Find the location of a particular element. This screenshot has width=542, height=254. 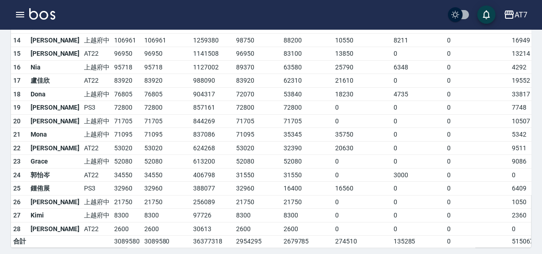

td: Grace is located at coordinates (55, 162).